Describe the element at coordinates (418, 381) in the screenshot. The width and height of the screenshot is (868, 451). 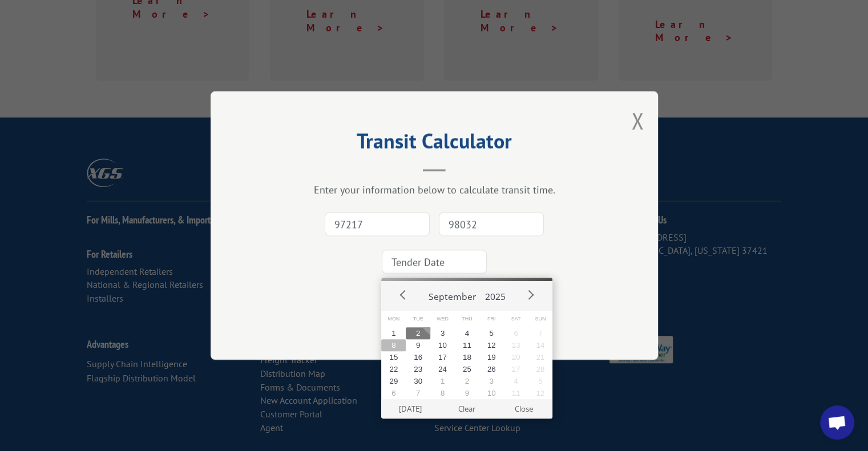
I see `button: 30` at that location.